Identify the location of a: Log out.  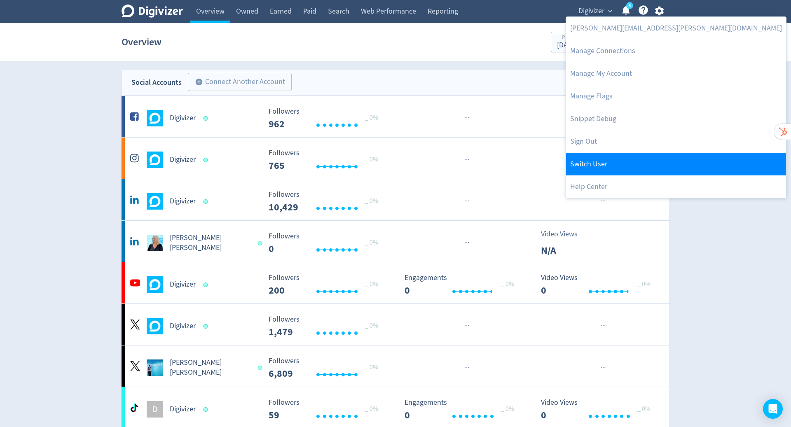
(676, 141).